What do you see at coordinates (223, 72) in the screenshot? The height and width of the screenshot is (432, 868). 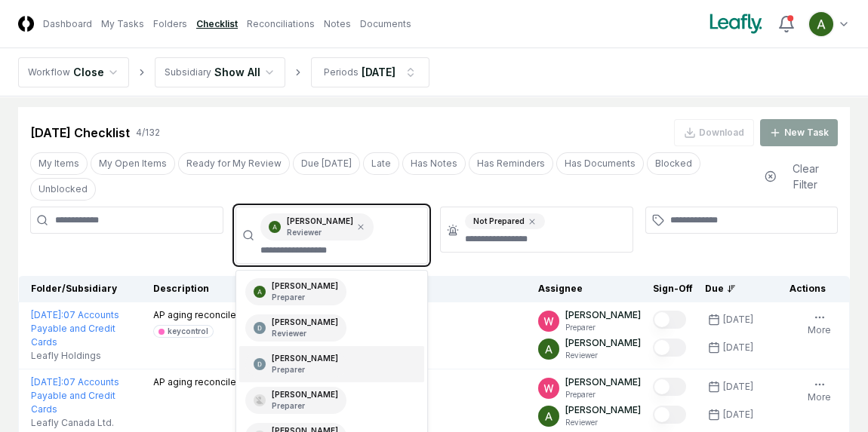 I see `nav: breadcrumb` at bounding box center [223, 72].